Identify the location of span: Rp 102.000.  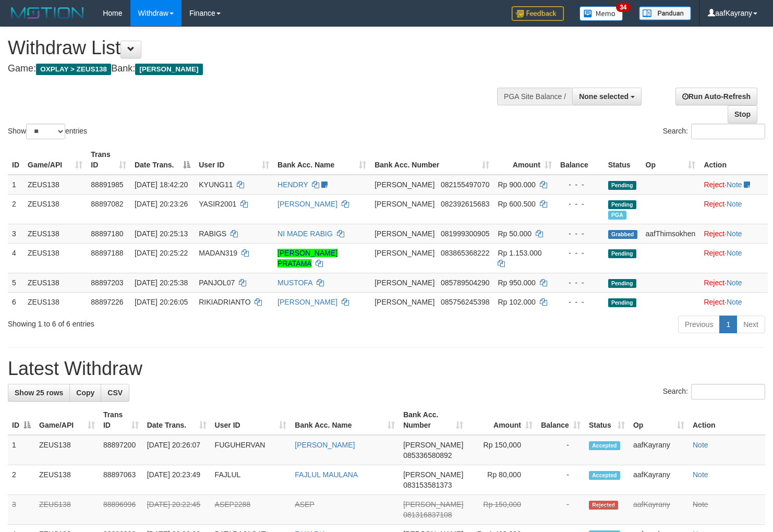
(517, 303).